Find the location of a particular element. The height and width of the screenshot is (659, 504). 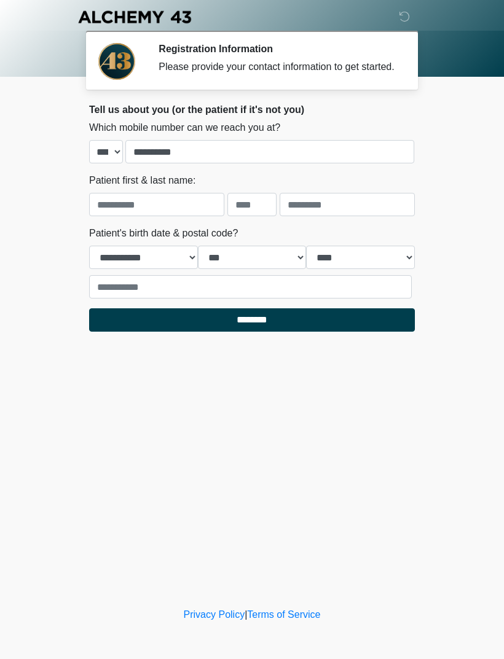

img: Alchemy 43 Logo is located at coordinates (135, 17).